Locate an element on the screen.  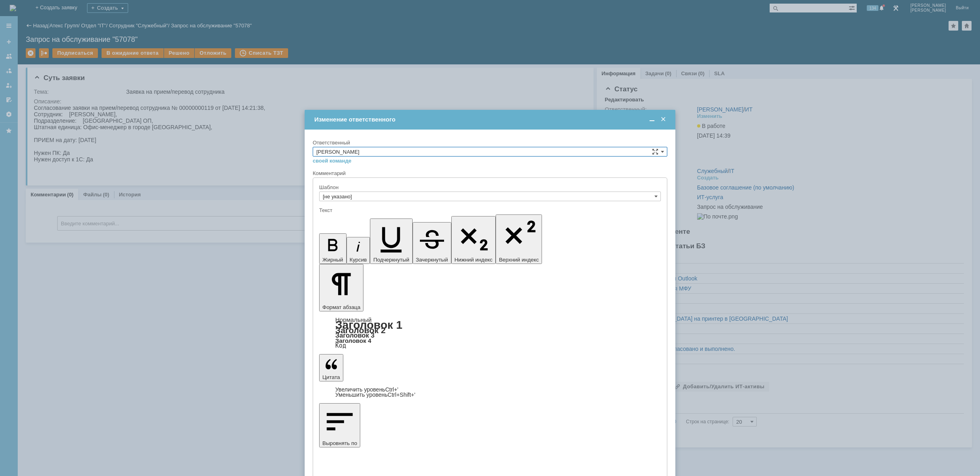
button: Жирный is located at coordinates (333, 249).